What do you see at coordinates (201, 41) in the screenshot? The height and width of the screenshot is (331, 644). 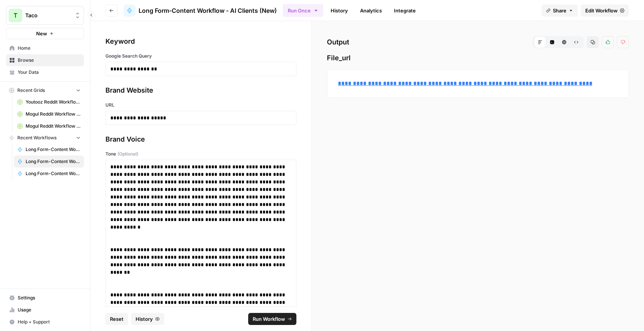 I see `div: Keyword` at bounding box center [201, 41].